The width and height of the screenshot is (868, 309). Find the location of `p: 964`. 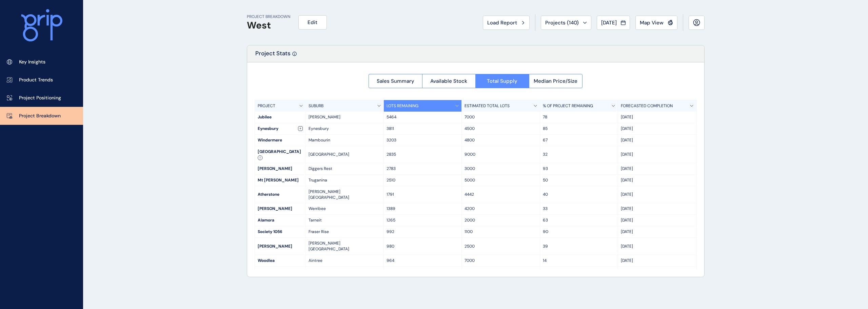

p: 964 is located at coordinates (422, 260).